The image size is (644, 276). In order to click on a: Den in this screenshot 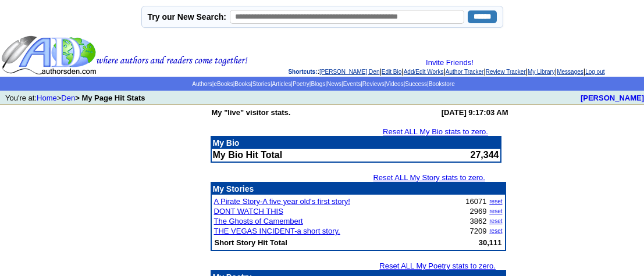, I will do `click(68, 98)`.